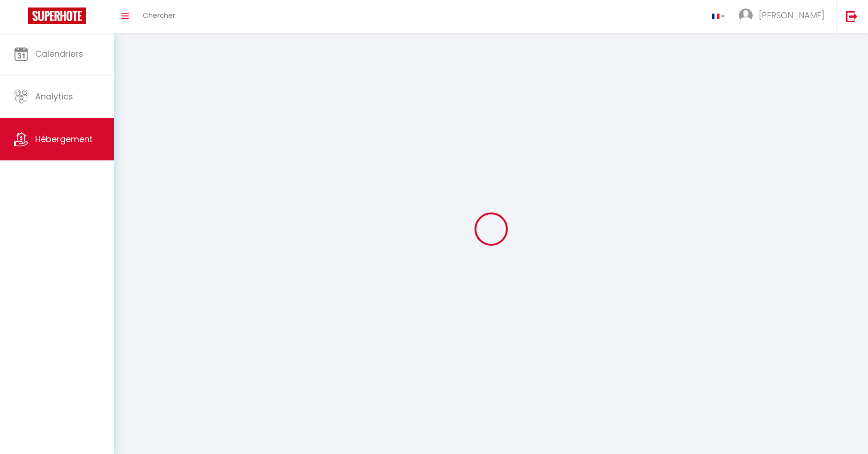 This screenshot has height=454, width=868. Describe the element at coordinates (54, 96) in the screenshot. I see `span: Analytics` at that location.